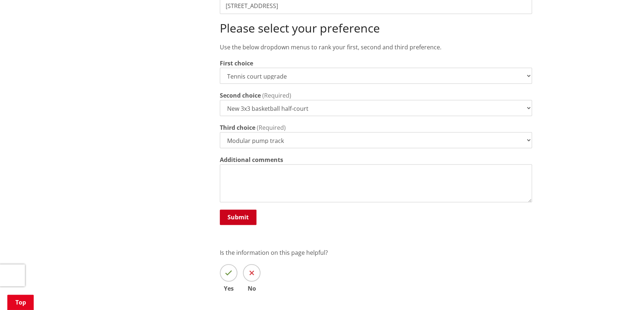  I want to click on span: No, so click(251, 288).